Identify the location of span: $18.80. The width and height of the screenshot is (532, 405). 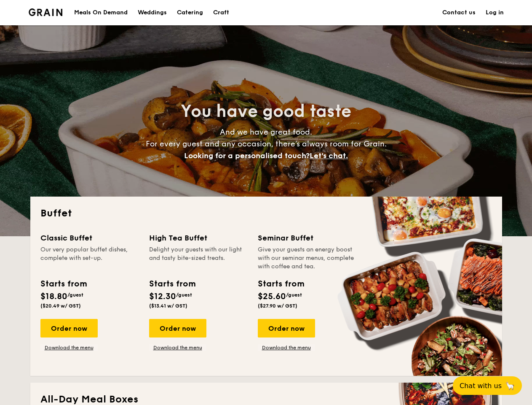
(54, 297).